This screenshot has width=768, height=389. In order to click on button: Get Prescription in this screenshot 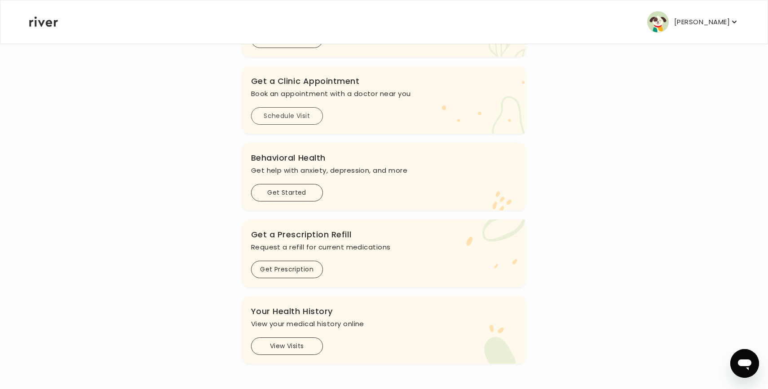, I will do `click(287, 269)`.